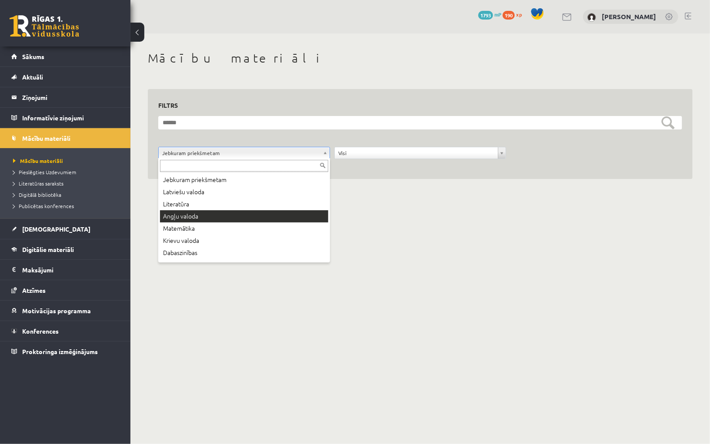 This screenshot has height=444, width=710. What do you see at coordinates (244, 229) in the screenshot?
I see `div: Matemātika` at bounding box center [244, 229].